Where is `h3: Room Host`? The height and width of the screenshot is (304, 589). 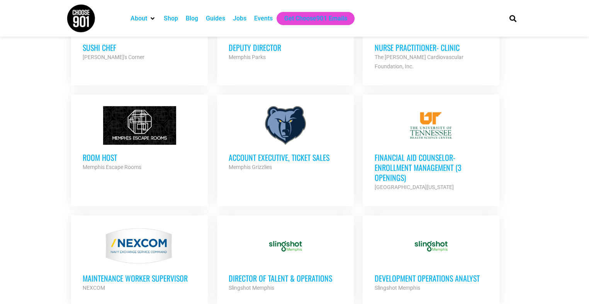 h3: Room Host is located at coordinates (139, 158).